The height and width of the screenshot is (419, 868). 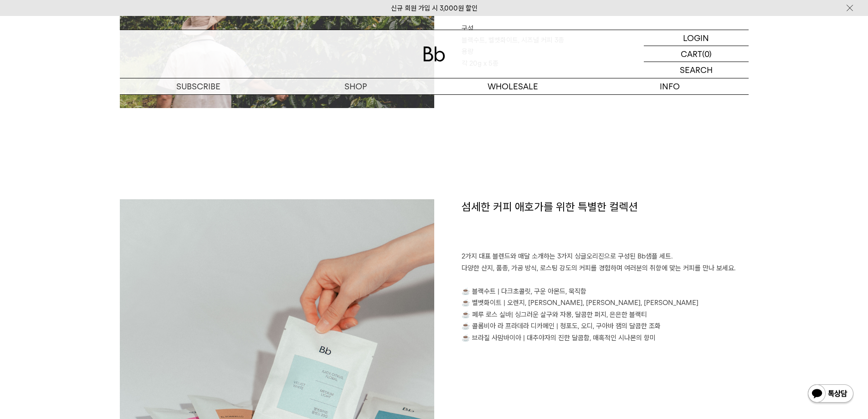 I want to click on a: SHOP, so click(x=356, y=86).